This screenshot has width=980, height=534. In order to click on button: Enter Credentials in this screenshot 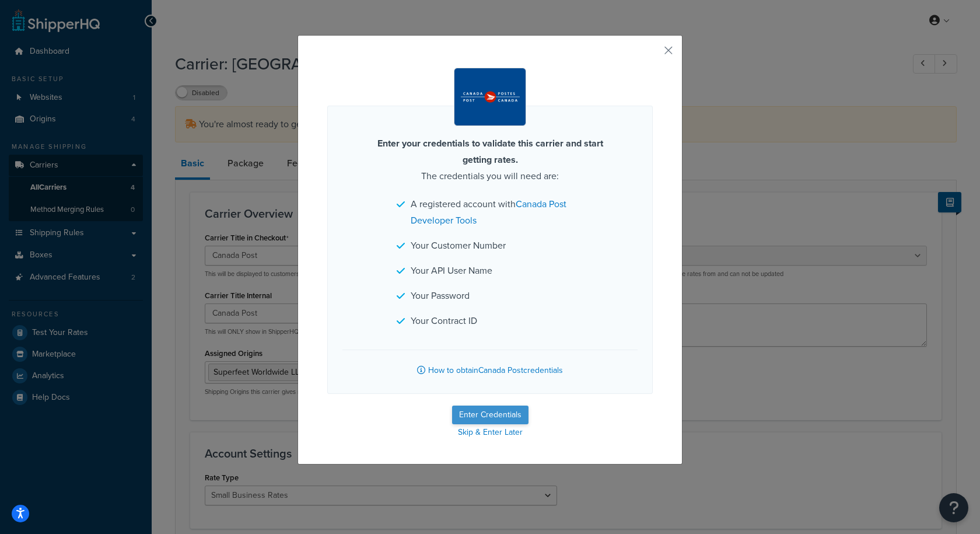, I will do `click(490, 415)`.